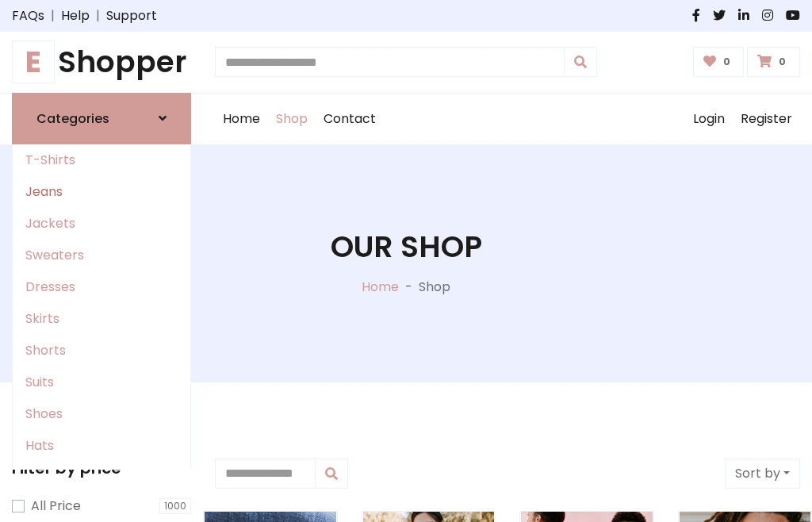 Image resolution: width=812 pixels, height=522 pixels. Describe the element at coordinates (101, 351) in the screenshot. I see `a: Shorts` at that location.